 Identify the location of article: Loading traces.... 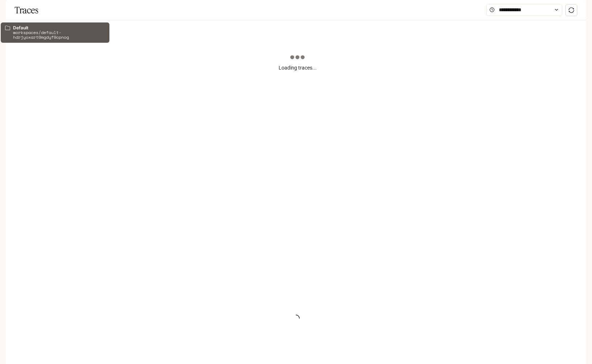
(297, 68).